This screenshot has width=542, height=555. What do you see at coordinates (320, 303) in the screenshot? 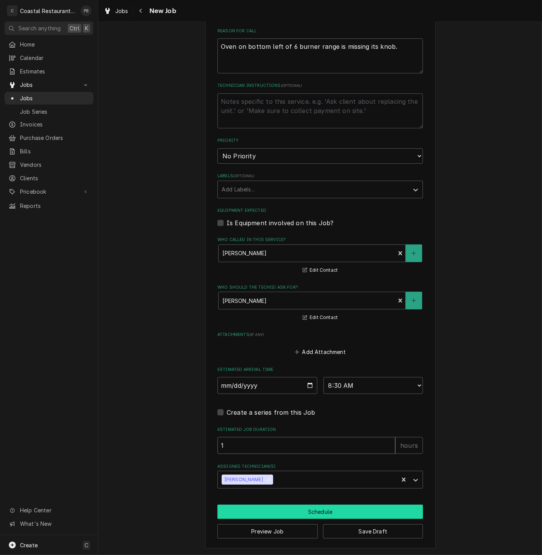
I see `div: Who should the tech(s) ask for?` at bounding box center [320, 303].